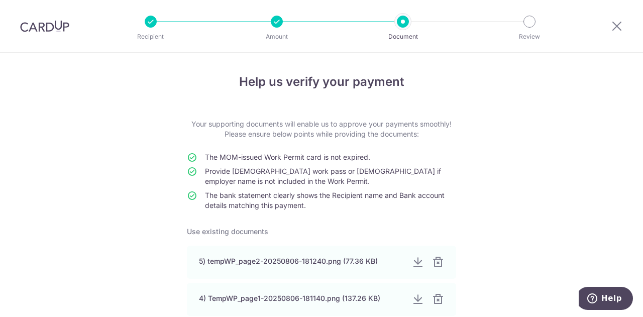  I want to click on span: The MOM-issued Work Permit card is not expired., so click(287, 157).